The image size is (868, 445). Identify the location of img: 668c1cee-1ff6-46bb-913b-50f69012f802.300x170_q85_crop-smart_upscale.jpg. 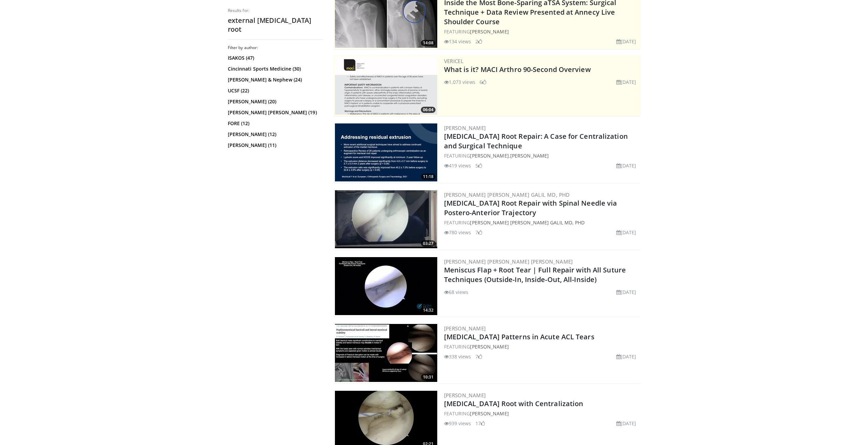
(386, 353).